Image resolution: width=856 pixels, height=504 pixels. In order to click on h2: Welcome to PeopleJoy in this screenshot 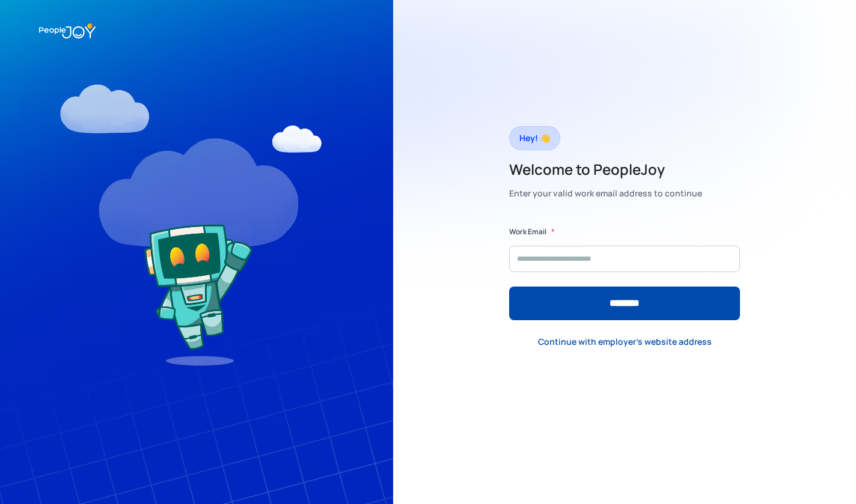, I will do `click(605, 169)`.